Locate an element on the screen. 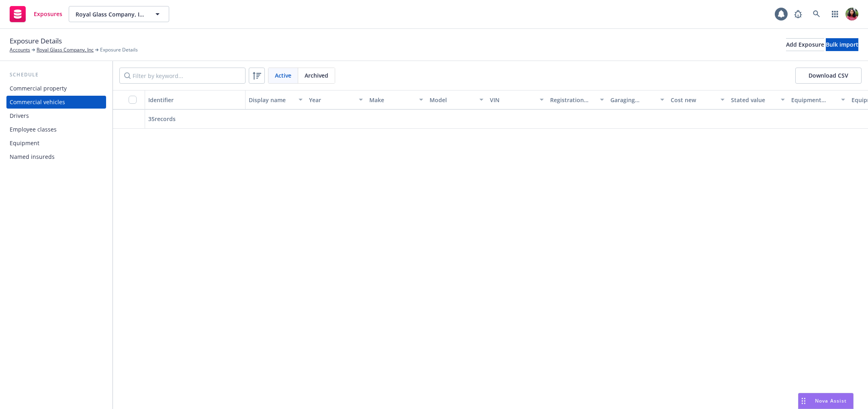 The height and width of the screenshot is (409, 868). span: Nova Assist is located at coordinates (830, 400).